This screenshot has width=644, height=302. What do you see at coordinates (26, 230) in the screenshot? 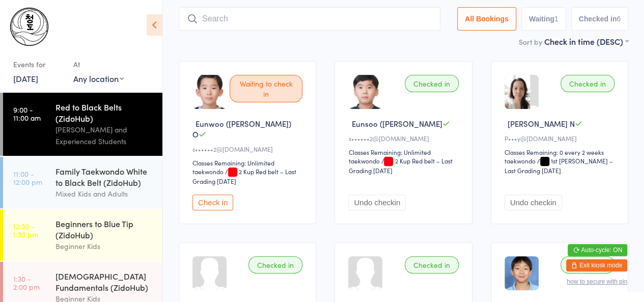
I see `time: 12:30 - 1:30 pm` at bounding box center [26, 230].